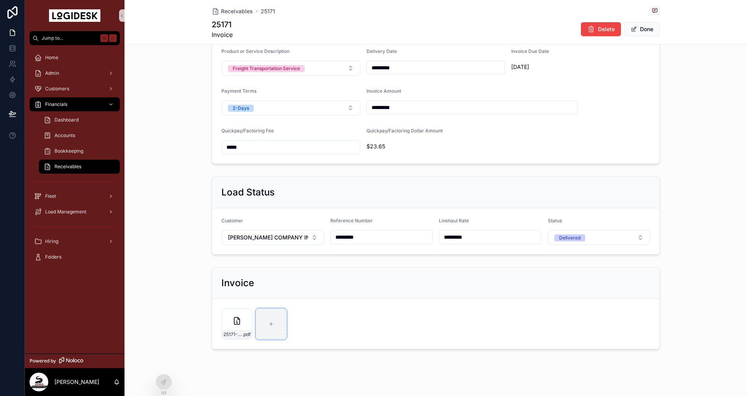  Describe the element at coordinates (405, 130) in the screenshot. I see `span: Quickpay/Factoring Dollar Amount` at that location.